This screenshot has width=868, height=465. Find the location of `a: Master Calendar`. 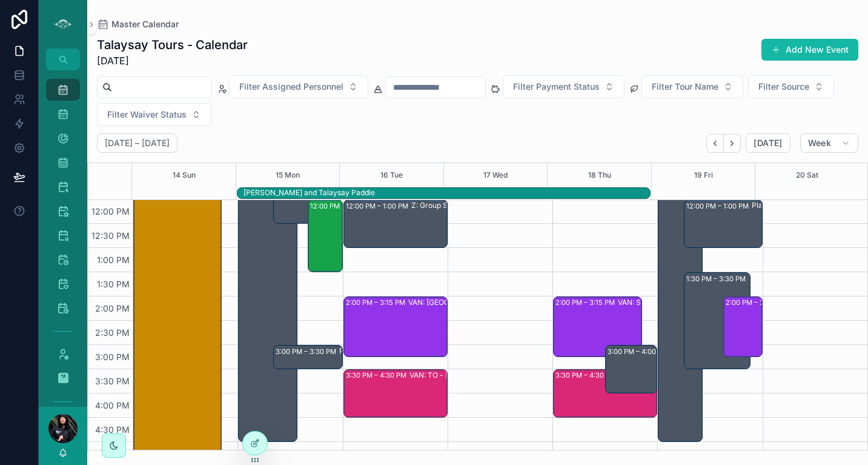

a: Master Calendar is located at coordinates (137, 24).